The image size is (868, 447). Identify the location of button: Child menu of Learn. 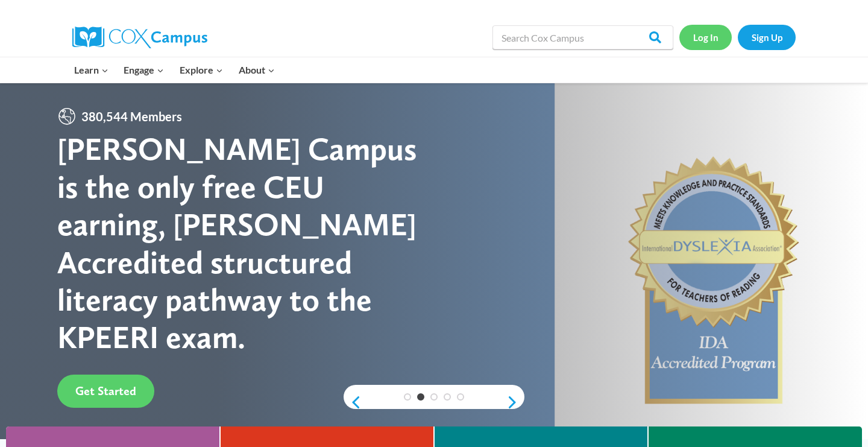
(91, 70).